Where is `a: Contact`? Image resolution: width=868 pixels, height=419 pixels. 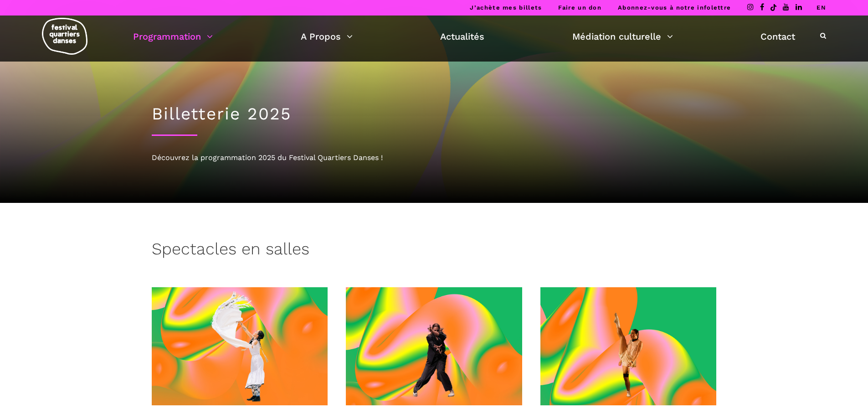
a: Contact is located at coordinates (777, 36).